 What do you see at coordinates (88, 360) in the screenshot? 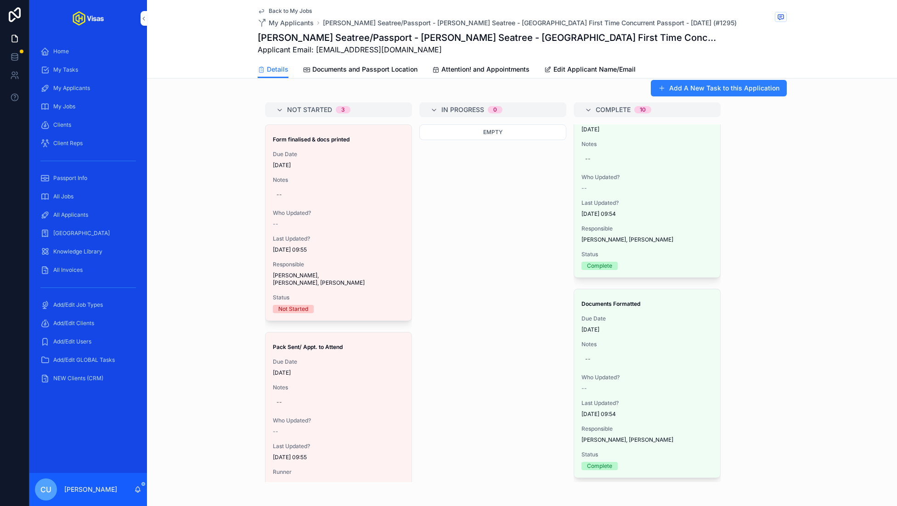
I see `a: Add/Edit GLOBAL Tasks` at bounding box center [88, 360].